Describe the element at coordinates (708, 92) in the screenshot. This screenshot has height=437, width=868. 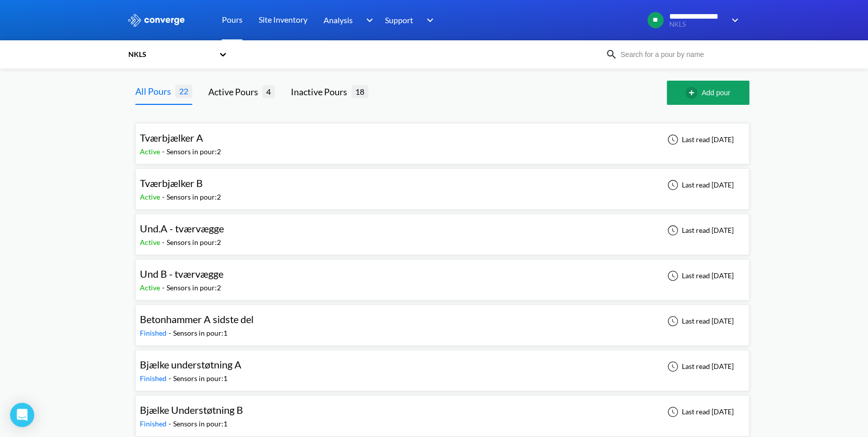
I see `button: Add pour` at that location.